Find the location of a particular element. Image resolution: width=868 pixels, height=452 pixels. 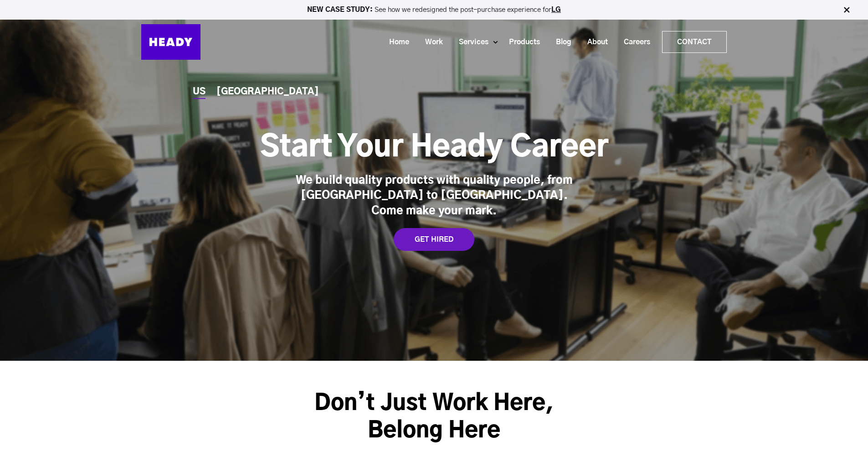

a: Careers is located at coordinates (633, 42).